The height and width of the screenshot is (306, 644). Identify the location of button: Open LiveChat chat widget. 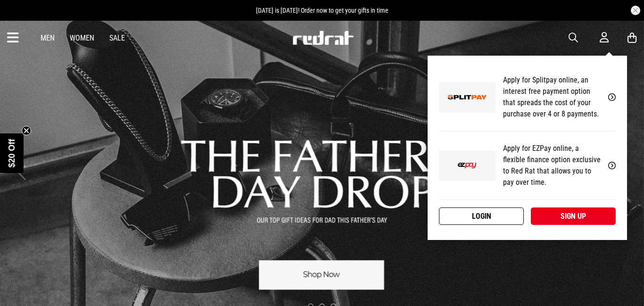
(22, 18).